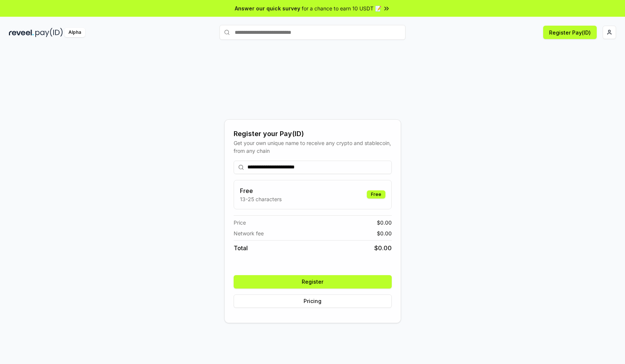  Describe the element at coordinates (312, 147) in the screenshot. I see `div: Get your own unique name to receive any crypto and stablecoin, from any chain` at that location.